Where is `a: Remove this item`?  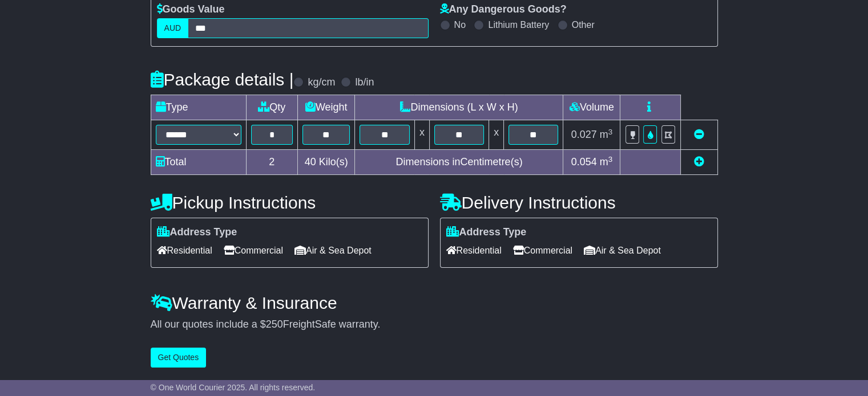 a: Remove this item is located at coordinates (699, 135).